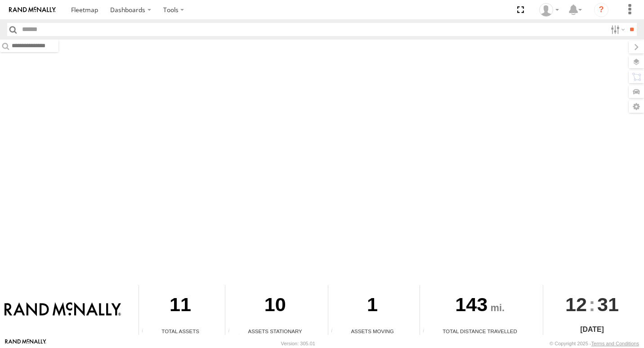  What do you see at coordinates (427, 332) in the screenshot?
I see `div: Total distance travelled by all assets within specified date range and applied filters` at bounding box center [427, 332].